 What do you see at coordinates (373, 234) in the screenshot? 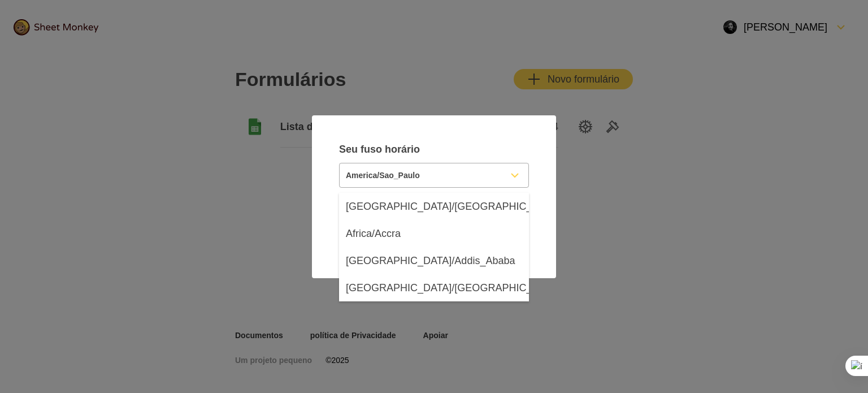
I see `span: Africa/Accra` at bounding box center [373, 234].